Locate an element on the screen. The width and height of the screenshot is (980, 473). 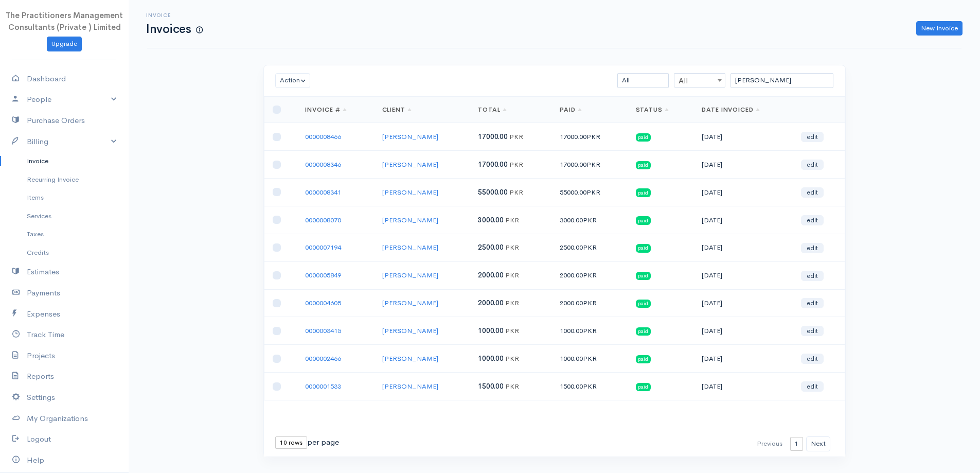
a: New Invoice is located at coordinates (939, 29).